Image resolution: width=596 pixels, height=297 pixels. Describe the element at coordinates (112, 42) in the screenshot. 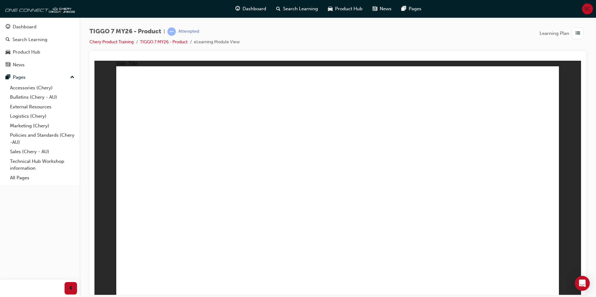

I see `a: Chery Product Training` at that location.